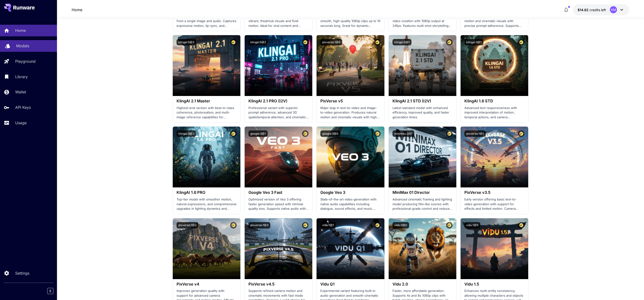 The image size is (644, 300). I want to click on button: vidu:1@5, so click(472, 225).